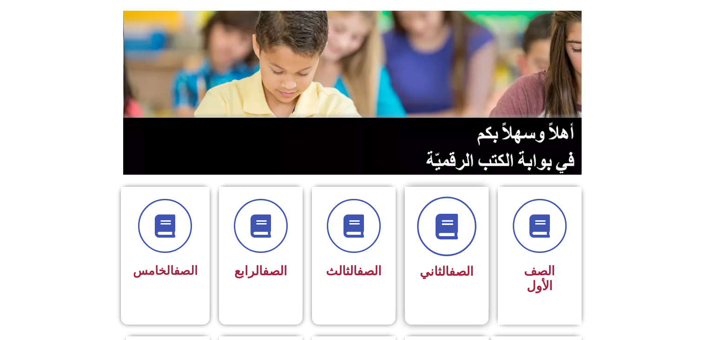  Describe the element at coordinates (540, 278) in the screenshot. I see `span: الصف الأول` at that location.